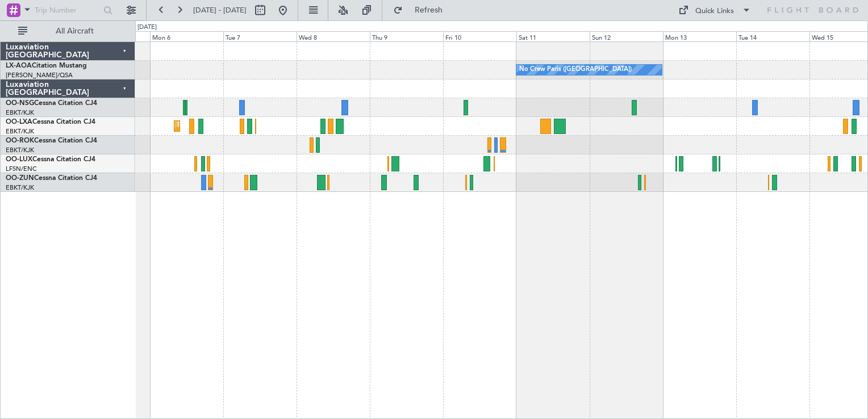 Image resolution: width=868 pixels, height=419 pixels. What do you see at coordinates (260, 36) in the screenshot?
I see `div: Tue 7` at bounding box center [260, 36].